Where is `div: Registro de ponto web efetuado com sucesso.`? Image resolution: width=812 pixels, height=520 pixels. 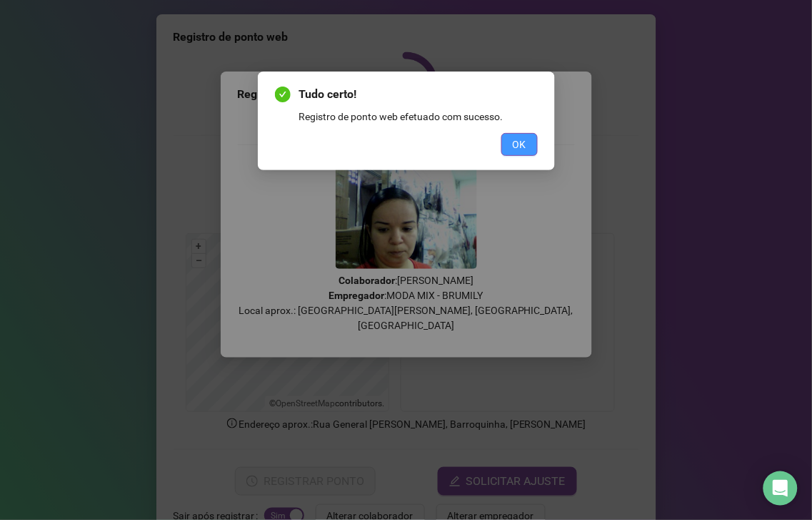
div: Registro de ponto web efetuado com sucesso. is located at coordinates (419, 116).